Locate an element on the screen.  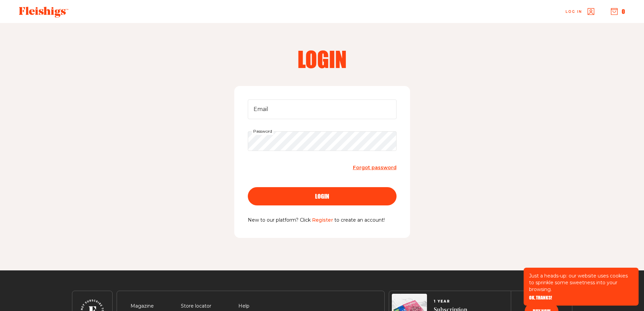
p: Just a heads-up: our website uses cookies to sprinkle some sweetness into your browsing. is located at coordinates (581, 282).